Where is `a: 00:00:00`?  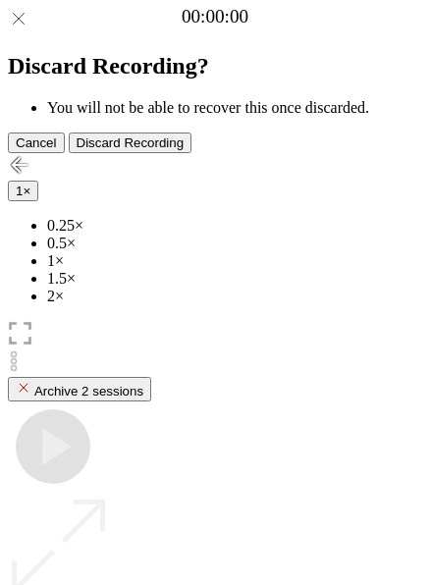 a: 00:00:00 is located at coordinates (215, 17).